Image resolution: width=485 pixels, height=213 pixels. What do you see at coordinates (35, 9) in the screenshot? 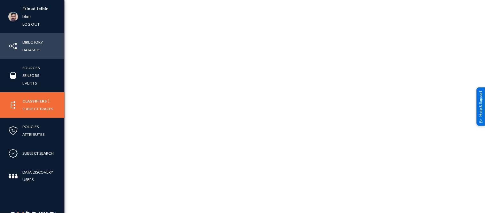
I see `li: Frinad Jelbin` at bounding box center [35, 9].